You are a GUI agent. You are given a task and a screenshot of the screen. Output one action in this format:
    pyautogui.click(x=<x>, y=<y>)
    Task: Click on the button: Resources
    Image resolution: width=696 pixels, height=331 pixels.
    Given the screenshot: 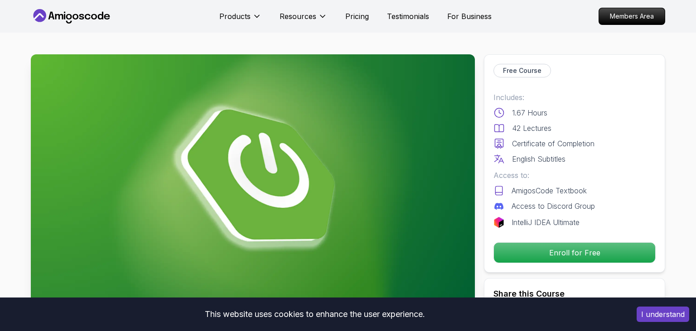 What is the action you would take?
    pyautogui.click(x=303, y=20)
    